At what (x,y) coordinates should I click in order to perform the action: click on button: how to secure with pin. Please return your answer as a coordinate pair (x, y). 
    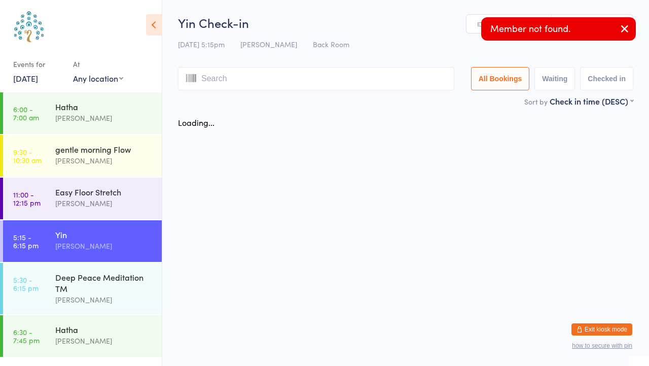
    Looking at the image, I should click on (602, 345).